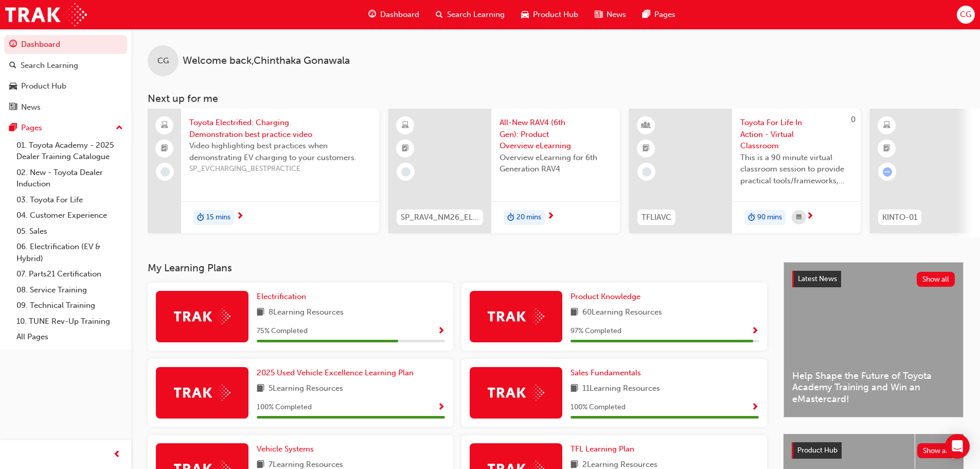 Image resolution: width=980 pixels, height=469 pixels. Describe the element at coordinates (287, 449) in the screenshot. I see `a: Vehicle Systems` at that location.